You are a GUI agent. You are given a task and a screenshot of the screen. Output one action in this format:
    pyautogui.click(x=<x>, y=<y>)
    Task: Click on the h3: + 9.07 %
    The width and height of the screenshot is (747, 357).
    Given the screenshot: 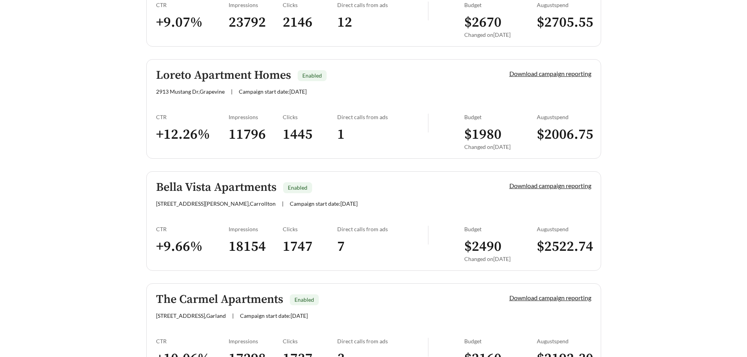 What is the action you would take?
    pyautogui.click(x=192, y=22)
    